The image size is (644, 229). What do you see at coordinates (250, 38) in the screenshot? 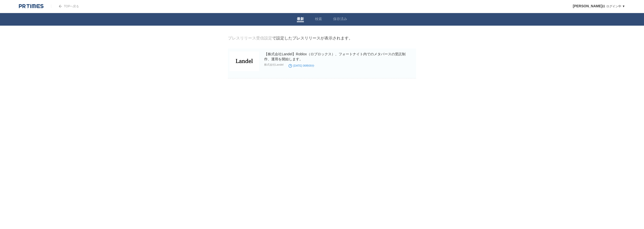
I see `a: プレスリリース受信設定` at bounding box center [250, 38].